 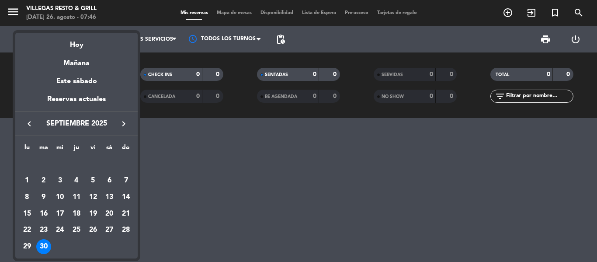 I want to click on div: 5, so click(x=93, y=181).